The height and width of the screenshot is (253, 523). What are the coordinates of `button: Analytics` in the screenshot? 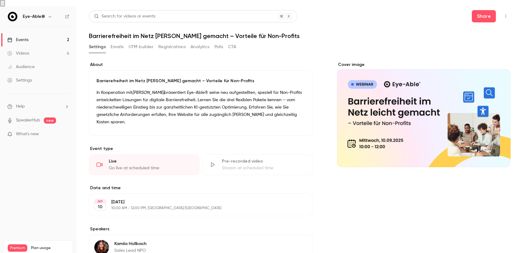 It's located at (200, 47).